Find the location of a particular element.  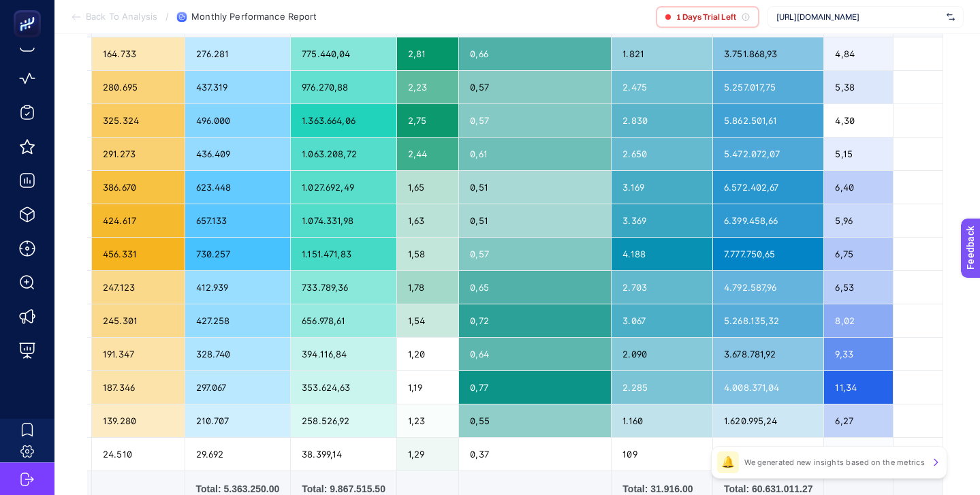

div: 2,44 is located at coordinates (428, 154).